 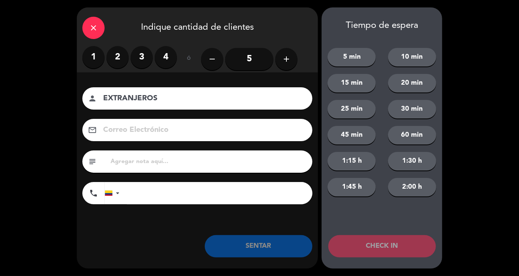 I want to click on button: 25 min, so click(x=352, y=109).